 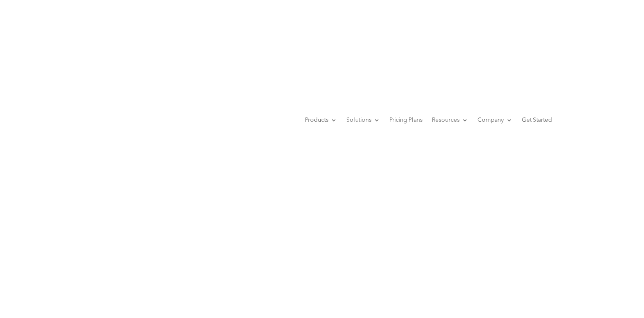 What do you see at coordinates (321, 120) in the screenshot?
I see `a: Products` at bounding box center [321, 120].